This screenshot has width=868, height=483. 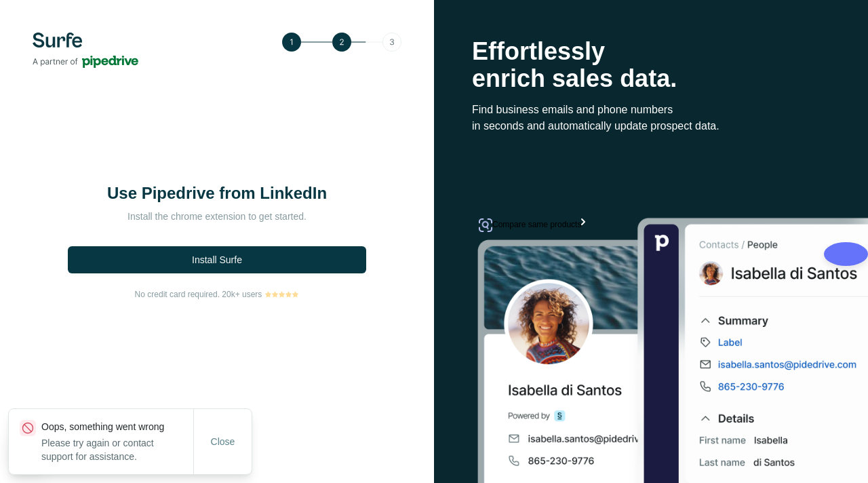 What do you see at coordinates (651, 52) in the screenshot?
I see `p: Effortlessly` at bounding box center [651, 52].